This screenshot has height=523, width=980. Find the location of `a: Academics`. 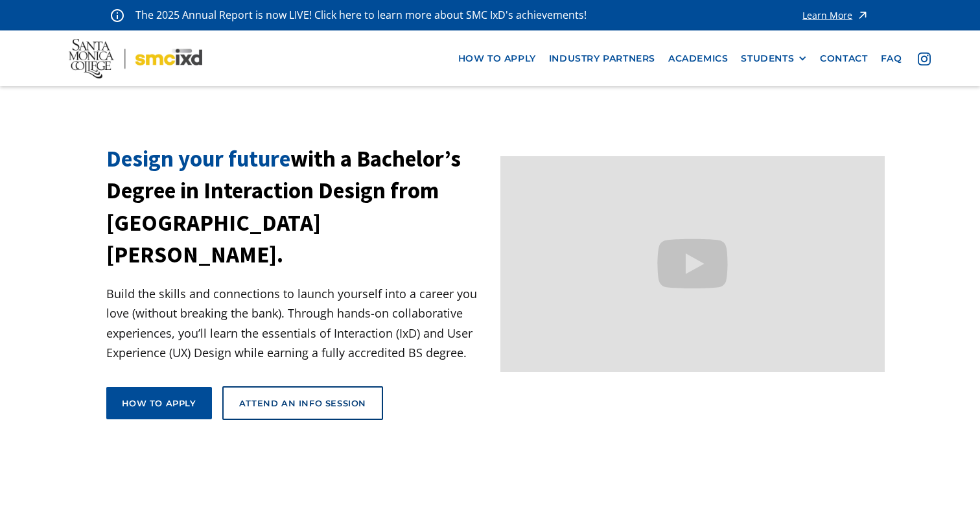

a: Academics is located at coordinates (699, 59).